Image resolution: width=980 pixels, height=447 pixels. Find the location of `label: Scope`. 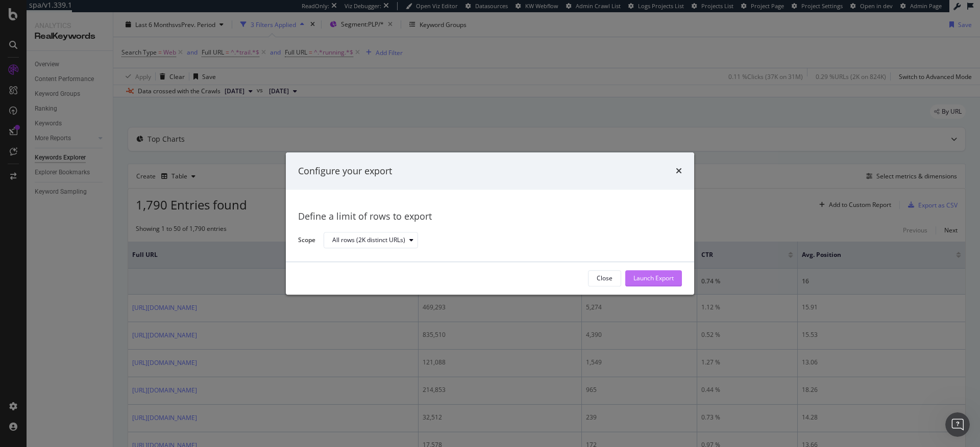

label: Scope is located at coordinates (307, 241).